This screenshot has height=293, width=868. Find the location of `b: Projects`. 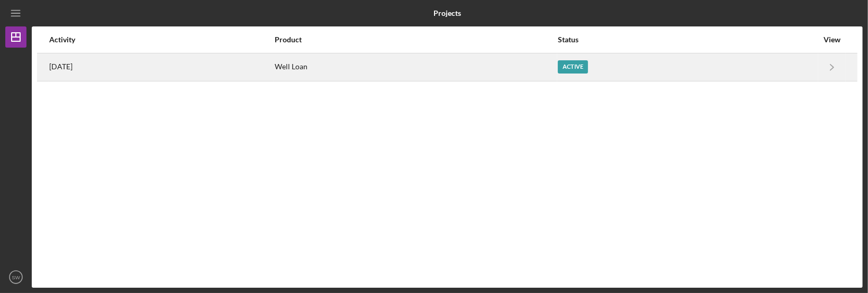

b: Projects is located at coordinates (447, 13).